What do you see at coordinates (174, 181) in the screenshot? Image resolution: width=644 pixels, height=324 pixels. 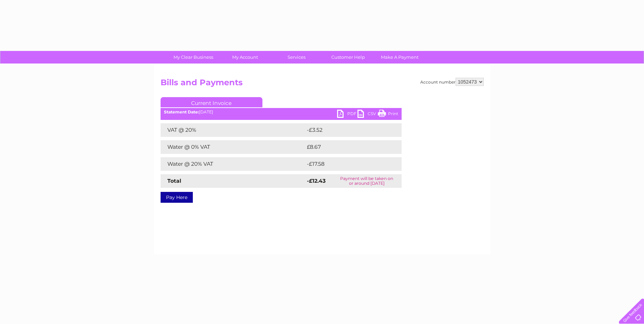 I see `strong: Total` at bounding box center [174, 181].